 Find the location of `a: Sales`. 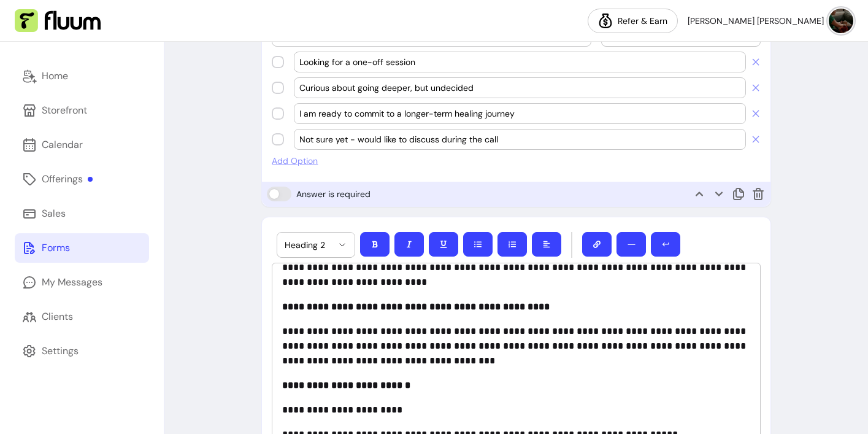

a: Sales is located at coordinates (82, 214).